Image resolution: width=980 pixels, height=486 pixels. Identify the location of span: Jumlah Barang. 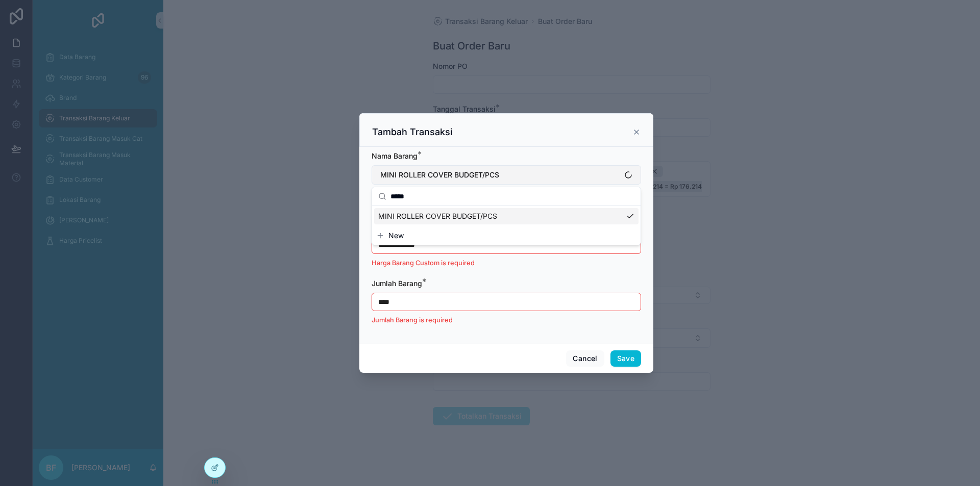
(396, 283).